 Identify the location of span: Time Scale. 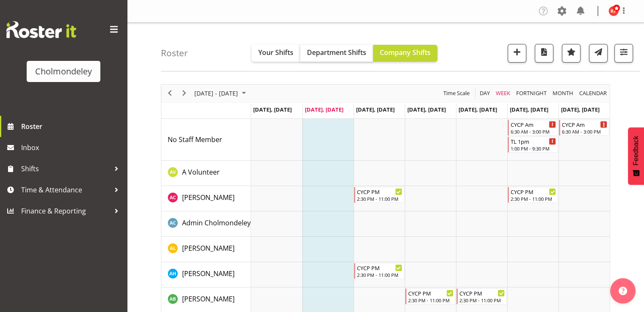
(456, 93).